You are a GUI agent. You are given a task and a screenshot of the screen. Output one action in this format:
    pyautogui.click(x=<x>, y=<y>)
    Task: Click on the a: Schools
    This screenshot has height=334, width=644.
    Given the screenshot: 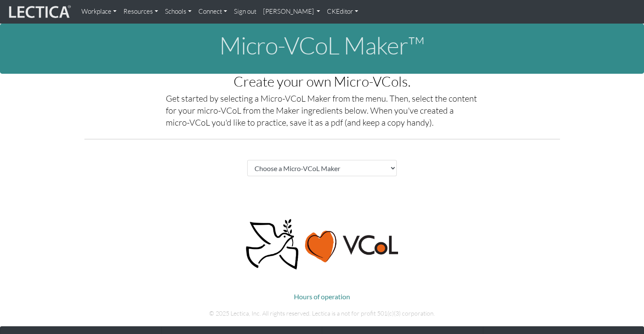 What is the action you would take?
    pyautogui.click(x=178, y=12)
    